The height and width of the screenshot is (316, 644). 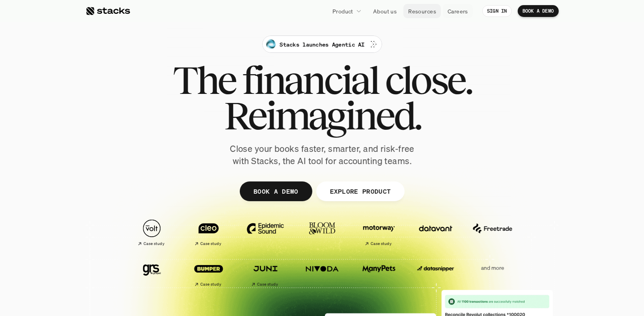 What do you see at coordinates (310, 80) in the screenshot?
I see `span: financial` at bounding box center [310, 80].